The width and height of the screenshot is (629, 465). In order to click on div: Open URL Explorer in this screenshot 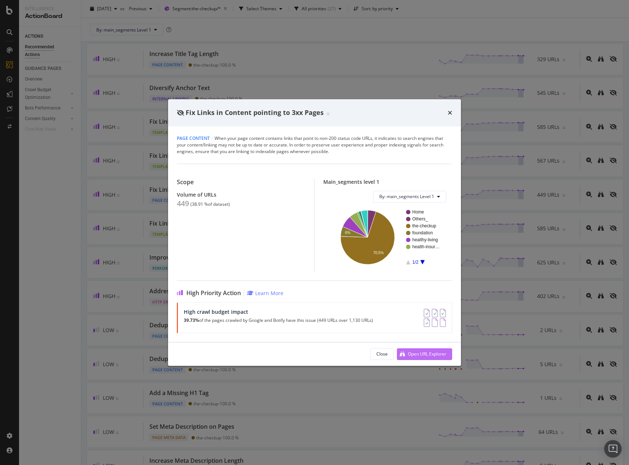, I will do `click(427, 353)`.